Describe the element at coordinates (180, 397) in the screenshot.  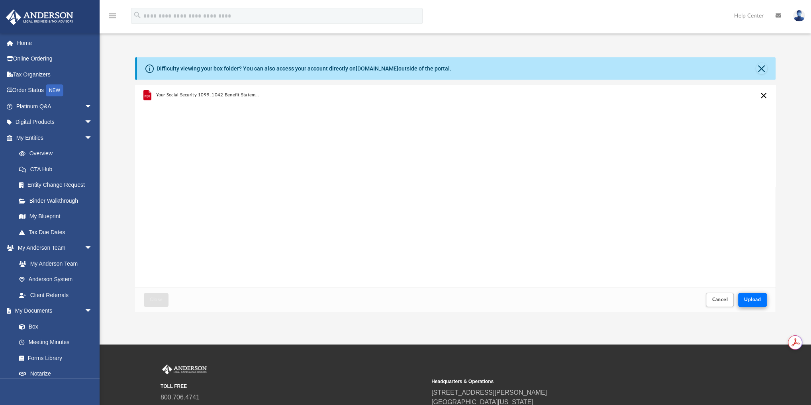
I see `a: 800.706.4741` at that location.